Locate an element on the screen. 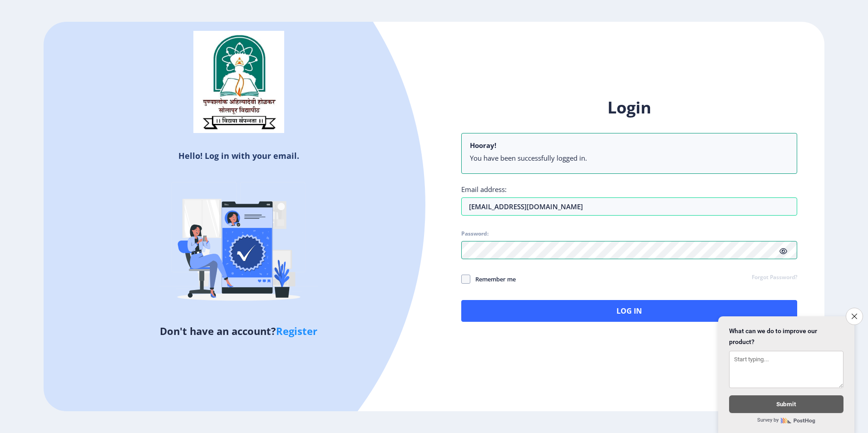 This screenshot has width=868, height=433. input: Email address is located at coordinates (630, 206).